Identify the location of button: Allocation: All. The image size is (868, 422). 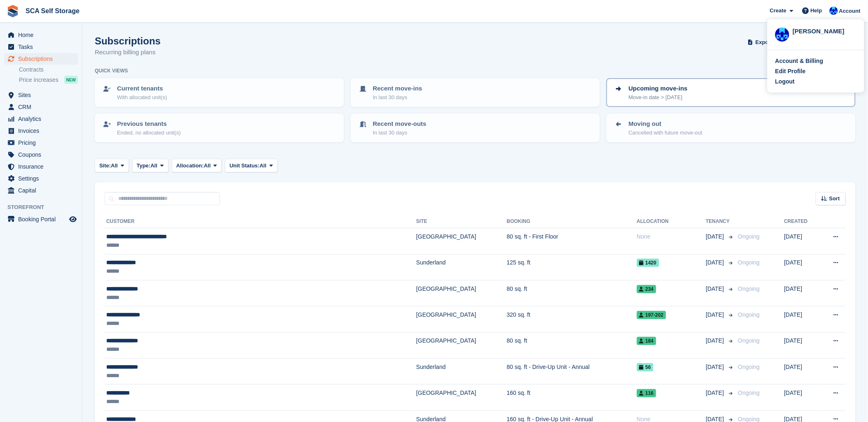
(197, 165).